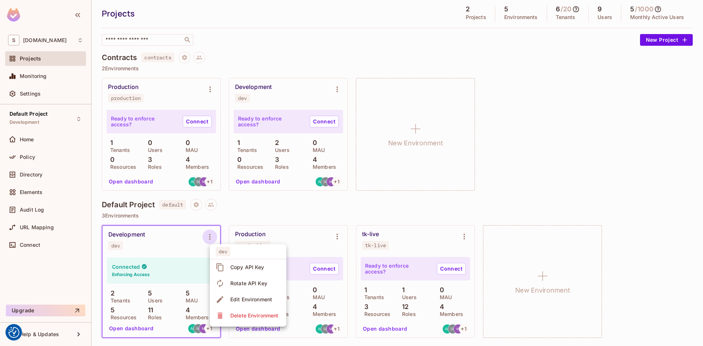 The image size is (703, 346). What do you see at coordinates (14, 333) in the screenshot?
I see `button: Consent Preferences` at bounding box center [14, 333].